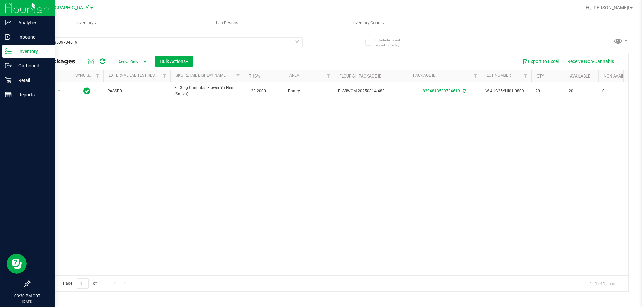 This screenshot has width=642, height=307. What do you see at coordinates (591, 62) in the screenshot?
I see `button: Receive Non-Cannabis` at bounding box center [591, 62].